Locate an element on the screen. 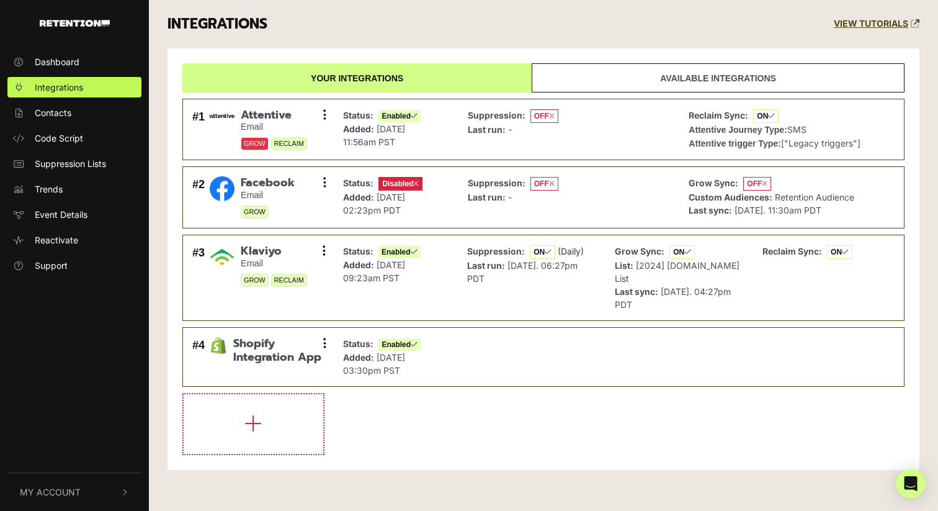 The height and width of the screenshot is (511, 938). span: Facebook is located at coordinates (267, 183).